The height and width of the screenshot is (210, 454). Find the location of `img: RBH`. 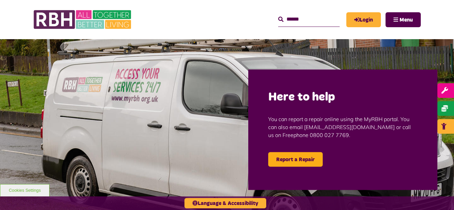

img: RBH is located at coordinates (83, 20).